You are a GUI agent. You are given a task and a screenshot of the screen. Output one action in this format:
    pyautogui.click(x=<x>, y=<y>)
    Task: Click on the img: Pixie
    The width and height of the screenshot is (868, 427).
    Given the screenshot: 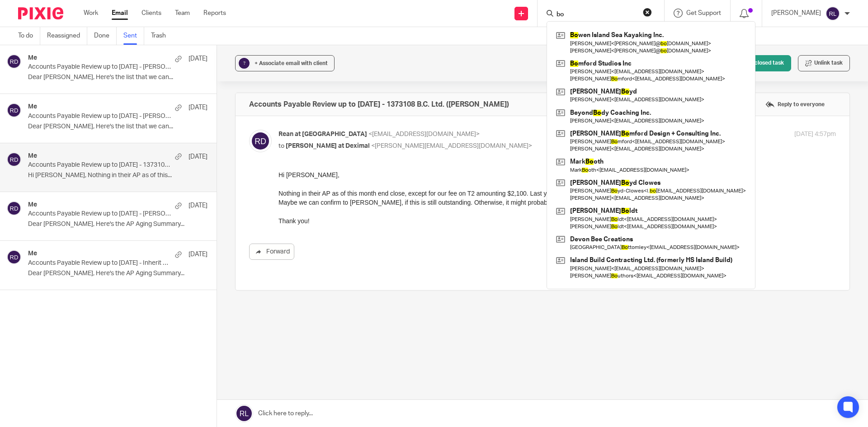 What is the action you would take?
    pyautogui.click(x=41, y=13)
    